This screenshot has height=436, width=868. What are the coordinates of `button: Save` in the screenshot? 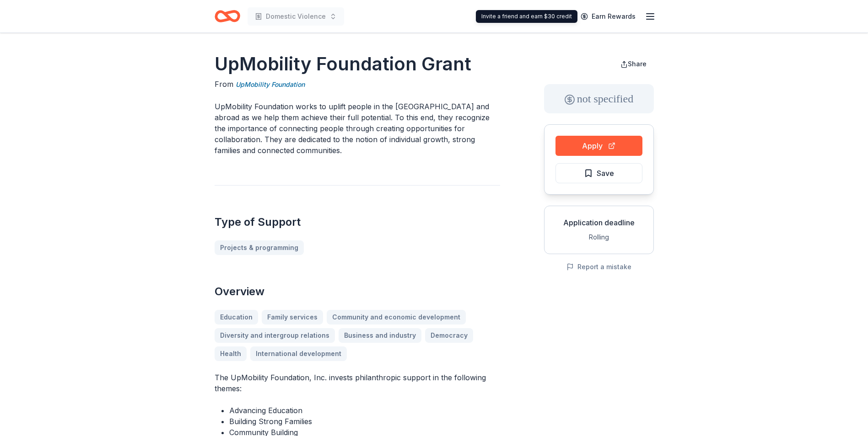 It's located at (599, 173).